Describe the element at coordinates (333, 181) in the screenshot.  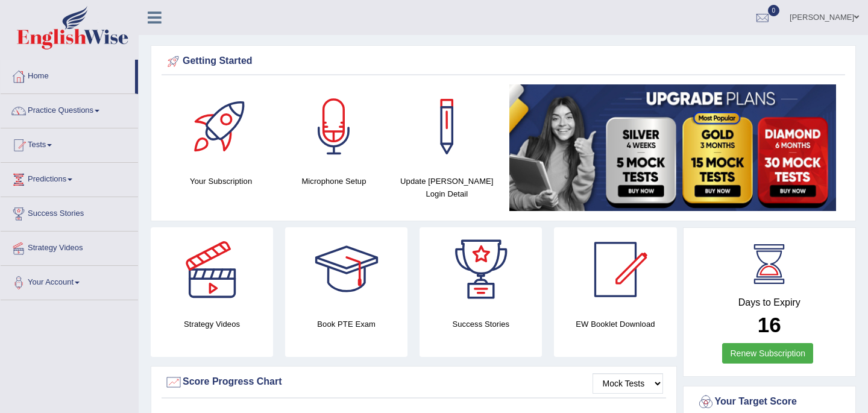
I see `h4: Microphone Setup` at that location.